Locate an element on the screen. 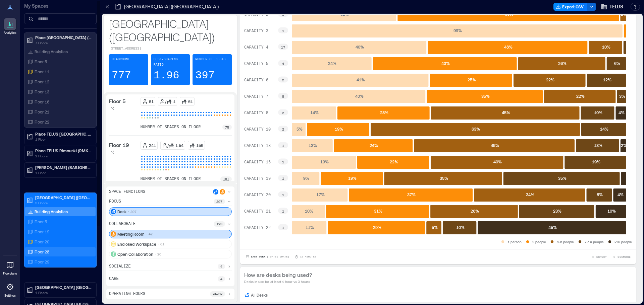 This screenshot has height=305, width=644. text: 11 % is located at coordinates (310, 228).